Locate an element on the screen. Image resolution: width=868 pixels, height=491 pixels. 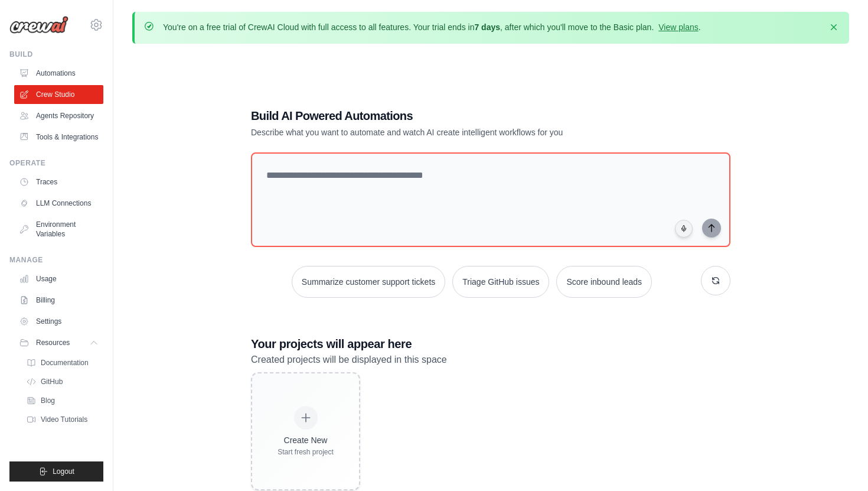
button: Score inbound leads is located at coordinates (604, 282).